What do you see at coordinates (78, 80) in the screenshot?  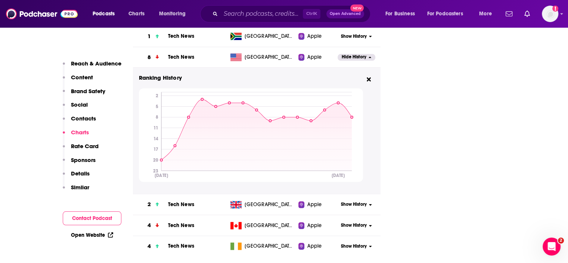 I see `button: Content` at bounding box center [78, 80].